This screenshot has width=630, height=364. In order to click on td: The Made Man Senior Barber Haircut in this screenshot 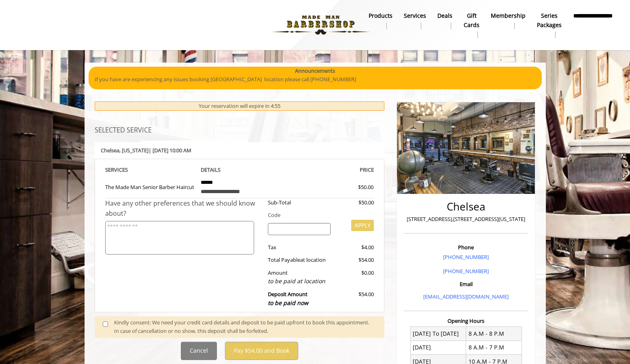, I will do `click(150, 186)`.